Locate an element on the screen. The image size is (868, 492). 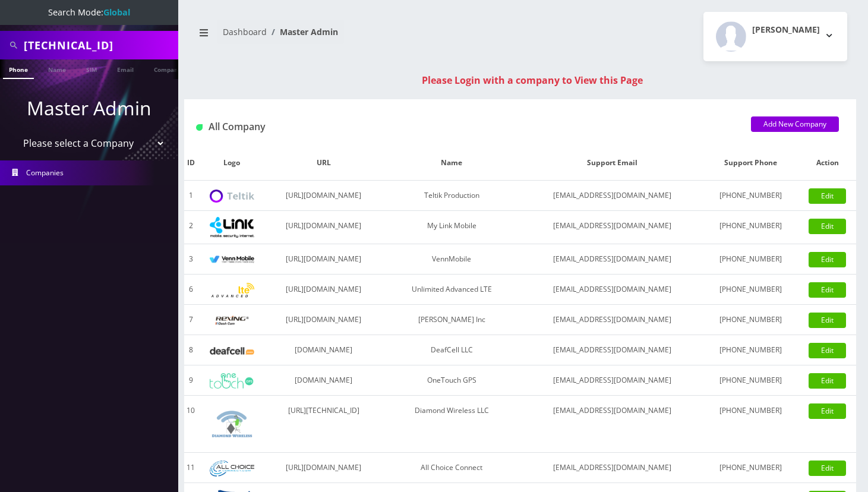
td: 2 is located at coordinates (191, 228).